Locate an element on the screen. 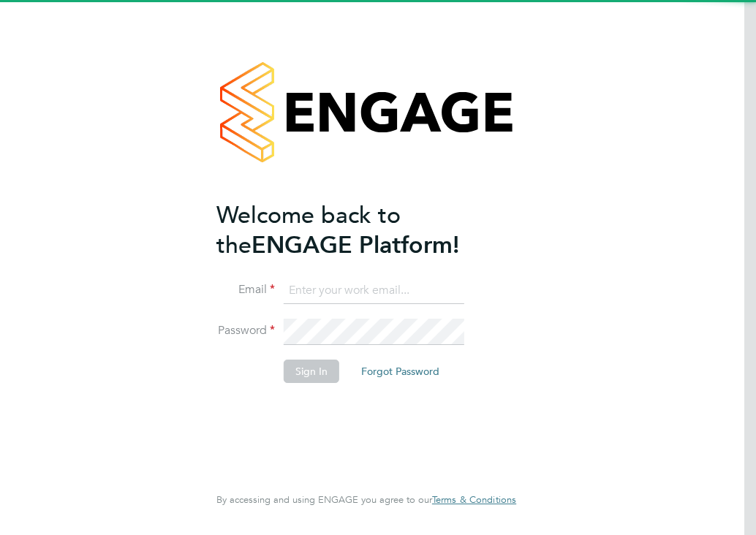  span: Welcome back to the is located at coordinates (308, 230).